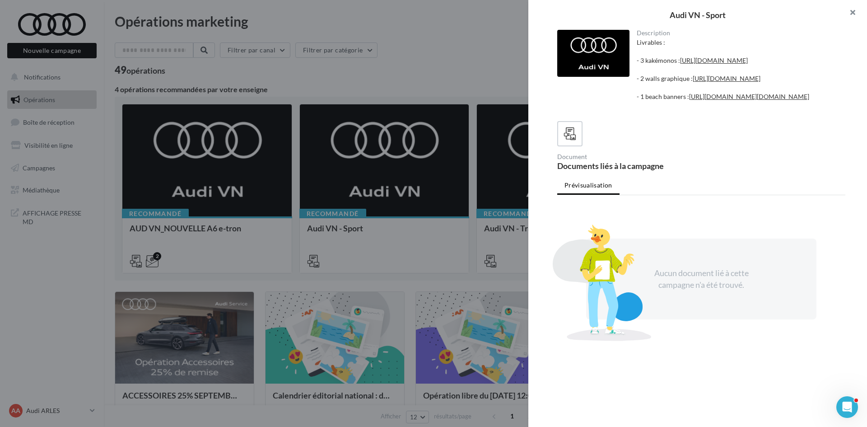  Describe the element at coordinates (738, 74) in the screenshot. I see `div: Livrables : - 3 kakémonos : - 2 walls graphique : - 1 beach banners :` at that location.